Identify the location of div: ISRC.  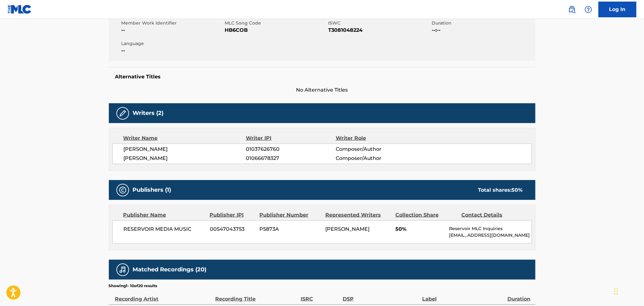
(321, 296).